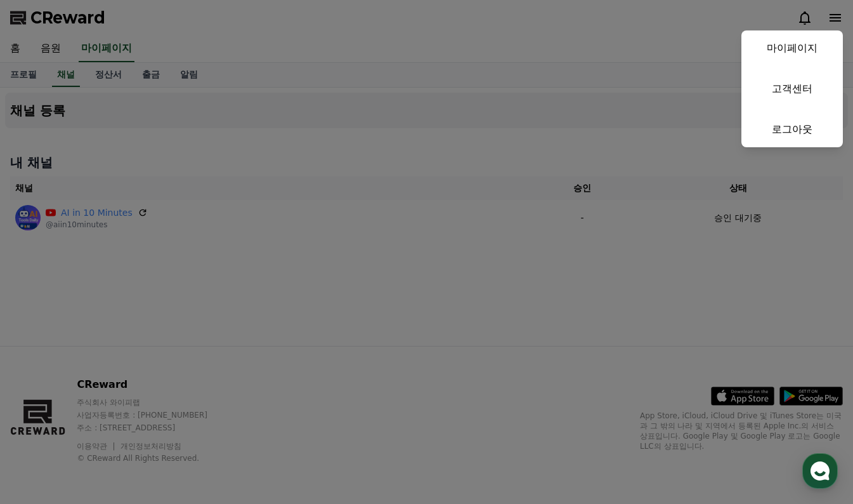  Describe the element at coordinates (792, 89) in the screenshot. I see `a: 고객센터` at that location.